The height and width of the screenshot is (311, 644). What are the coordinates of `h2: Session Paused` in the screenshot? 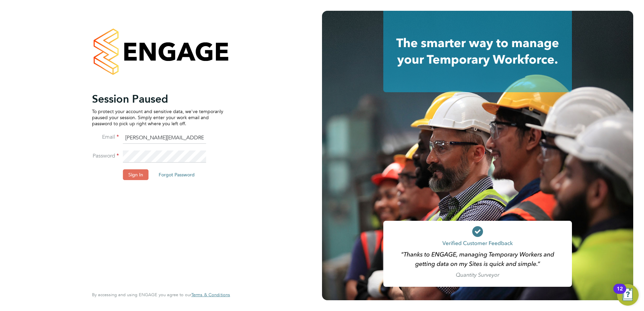 It's located at (158, 99).